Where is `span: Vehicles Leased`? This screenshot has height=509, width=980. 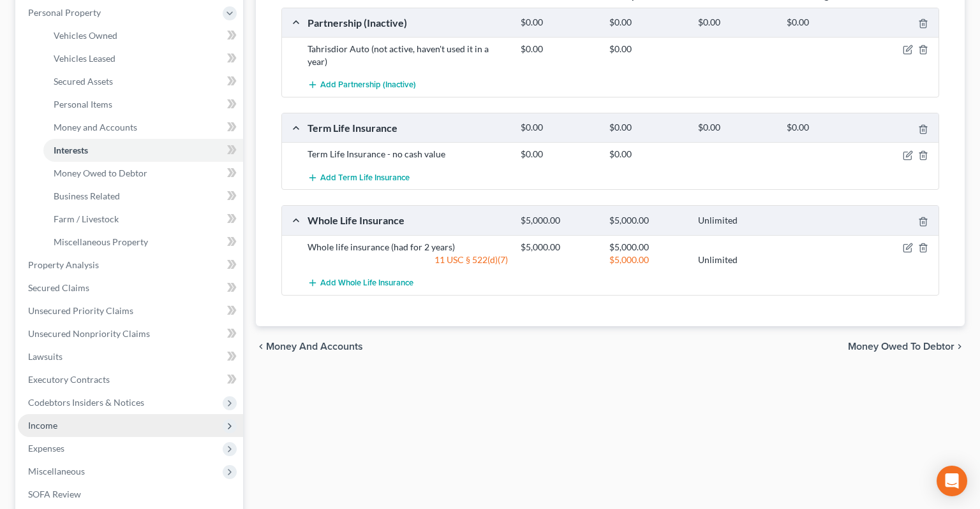 span: Vehicles Leased is located at coordinates (84, 58).